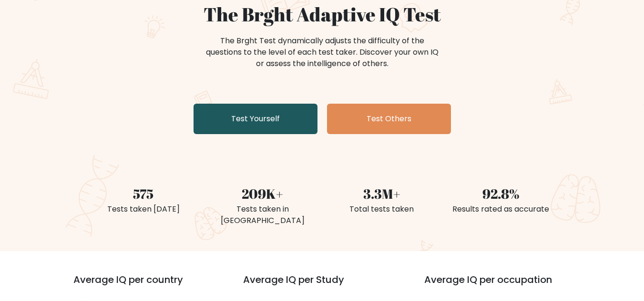 The height and width of the screenshot is (301, 644). I want to click on div: 575, so click(143, 194).